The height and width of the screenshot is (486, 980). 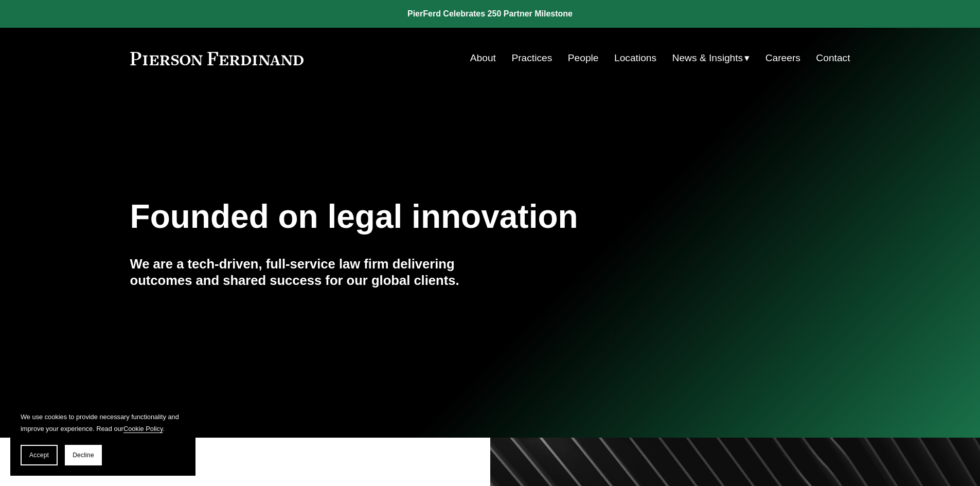 I want to click on span: Decline, so click(x=83, y=455).